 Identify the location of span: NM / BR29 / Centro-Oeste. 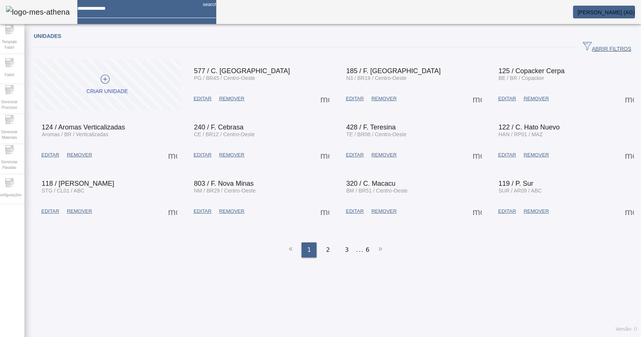
(225, 191).